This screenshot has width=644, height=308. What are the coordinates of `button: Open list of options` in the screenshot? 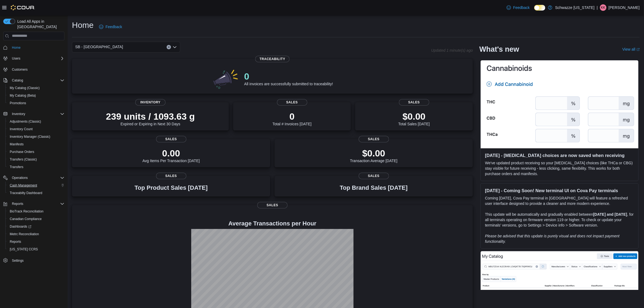 It's located at (175, 47).